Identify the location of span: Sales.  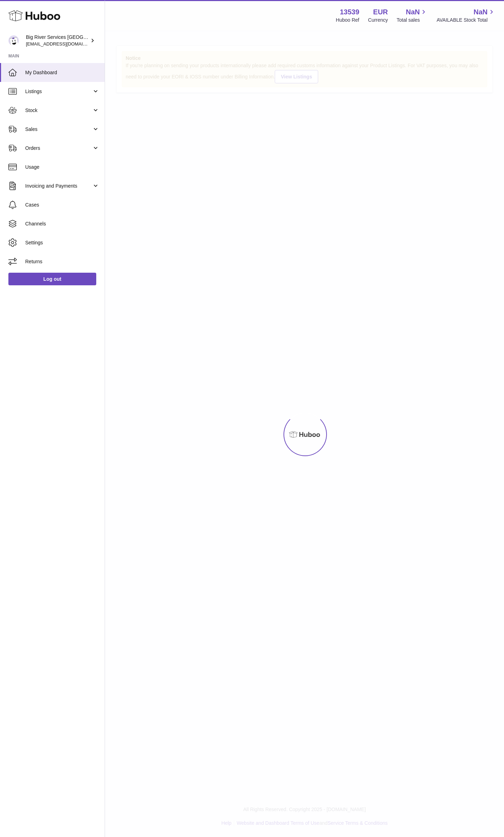
(58, 129).